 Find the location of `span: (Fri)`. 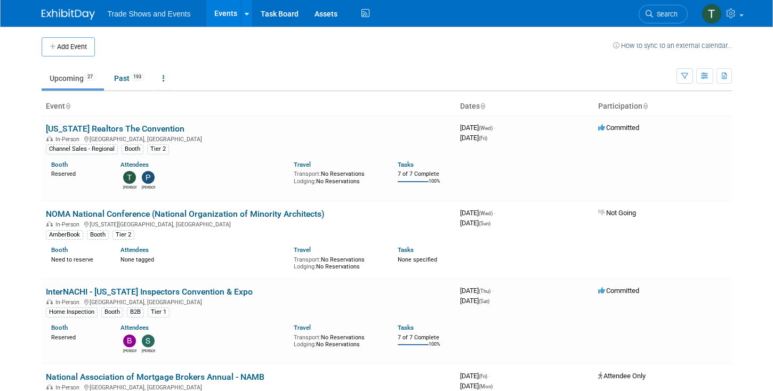

span: (Fri) is located at coordinates (483, 138).